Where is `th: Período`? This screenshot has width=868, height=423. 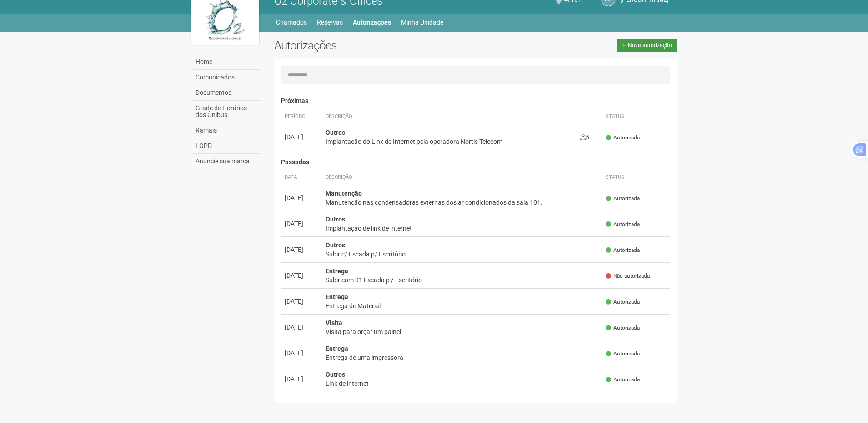
th: Período is located at coordinates (302, 117).